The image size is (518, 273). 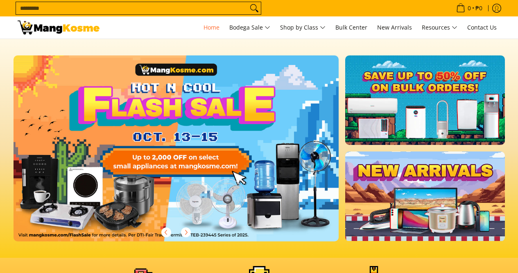 What do you see at coordinates (482, 27) in the screenshot?
I see `a: Contact Us` at bounding box center [482, 27].